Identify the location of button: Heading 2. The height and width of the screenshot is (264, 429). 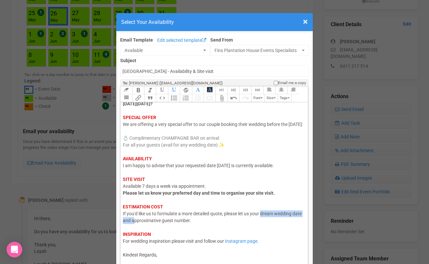
(234, 90).